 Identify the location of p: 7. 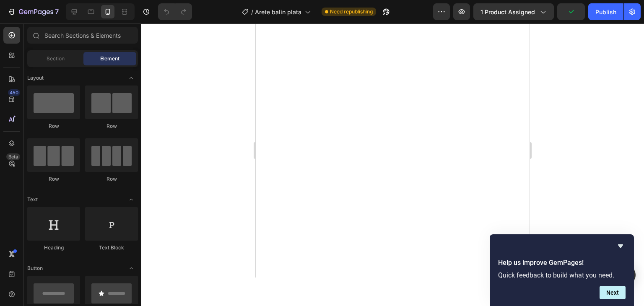
(56, 12).